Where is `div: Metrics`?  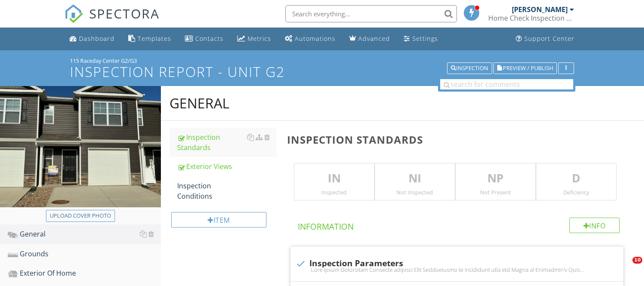 div: Metrics is located at coordinates (259, 38).